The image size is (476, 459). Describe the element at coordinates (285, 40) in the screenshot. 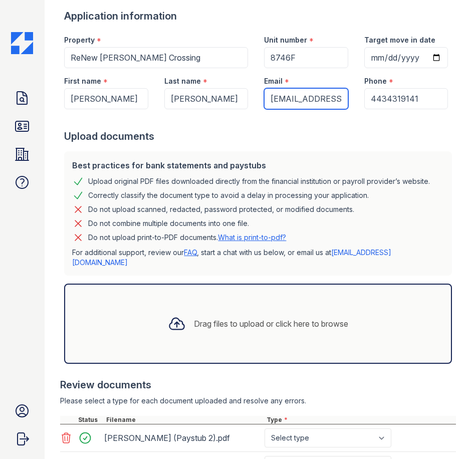

I see `label: Unit number` at that location.